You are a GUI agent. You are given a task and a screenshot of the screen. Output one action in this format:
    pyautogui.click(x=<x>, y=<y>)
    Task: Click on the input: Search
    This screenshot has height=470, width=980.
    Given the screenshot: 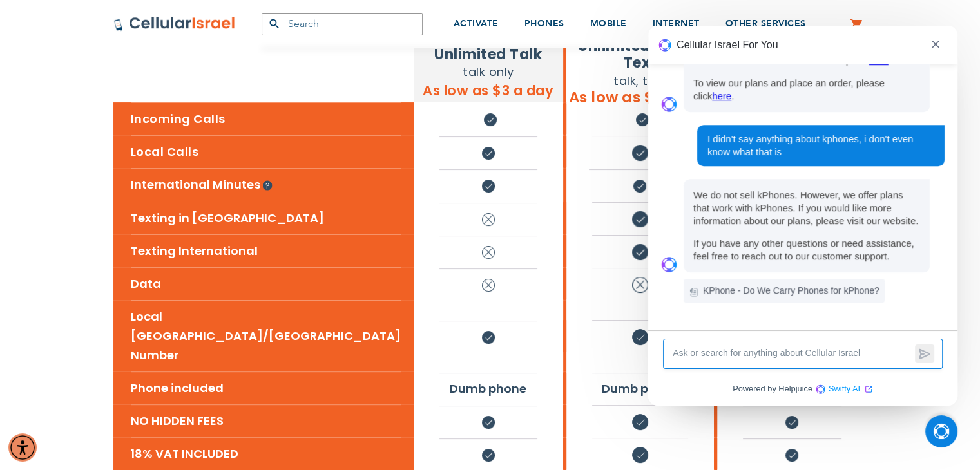 What is the action you would take?
    pyautogui.click(x=342, y=24)
    